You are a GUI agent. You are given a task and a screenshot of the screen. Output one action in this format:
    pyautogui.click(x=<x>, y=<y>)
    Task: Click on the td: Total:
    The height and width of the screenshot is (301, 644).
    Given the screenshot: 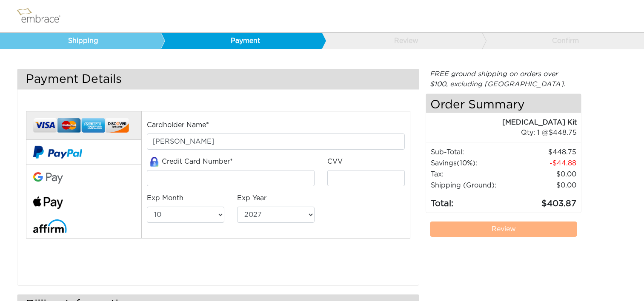 What is the action you would take?
    pyautogui.click(x=470, y=200)
    